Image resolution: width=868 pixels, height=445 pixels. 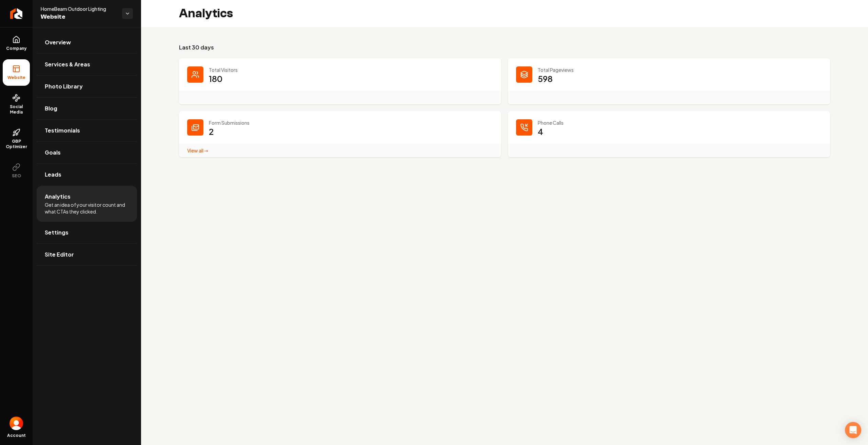 I want to click on span: Social Media, so click(x=17, y=109).